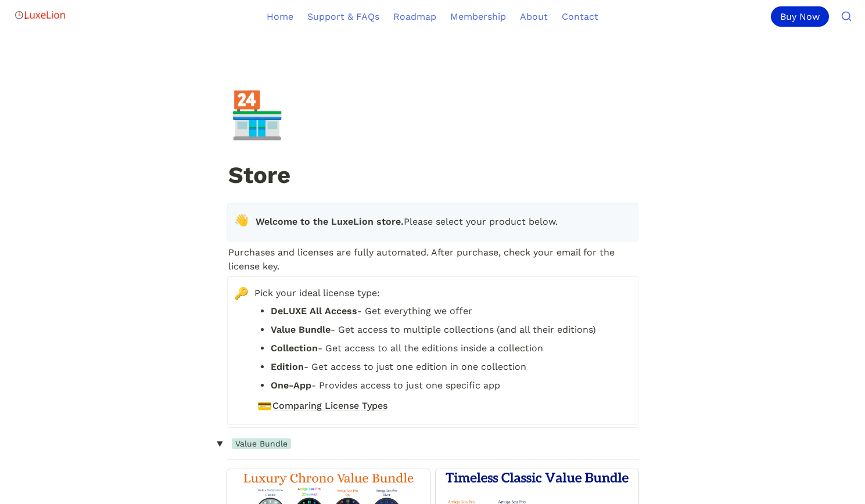  What do you see at coordinates (442, 294) in the screenshot?
I see `span: Pick your ideal license type:` at bounding box center [442, 294].